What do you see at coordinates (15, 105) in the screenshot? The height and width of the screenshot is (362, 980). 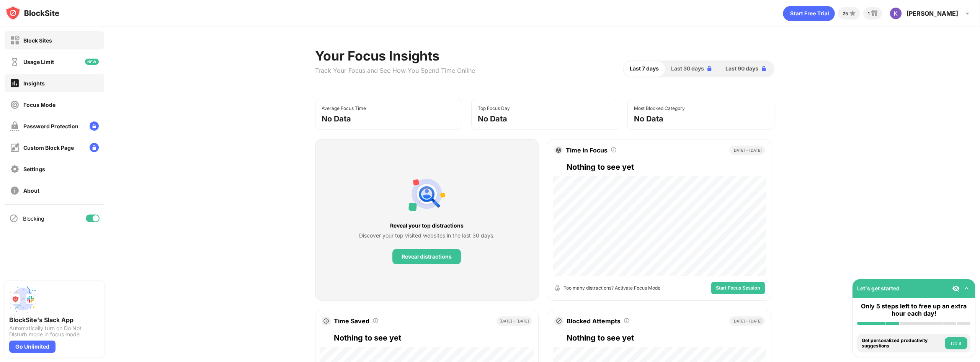 I see `img: focus-off.svg` at bounding box center [15, 105].